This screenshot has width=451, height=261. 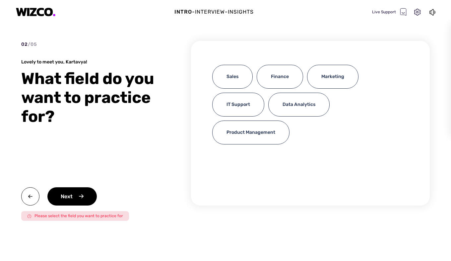 I want to click on div: Product Management, so click(x=251, y=132).